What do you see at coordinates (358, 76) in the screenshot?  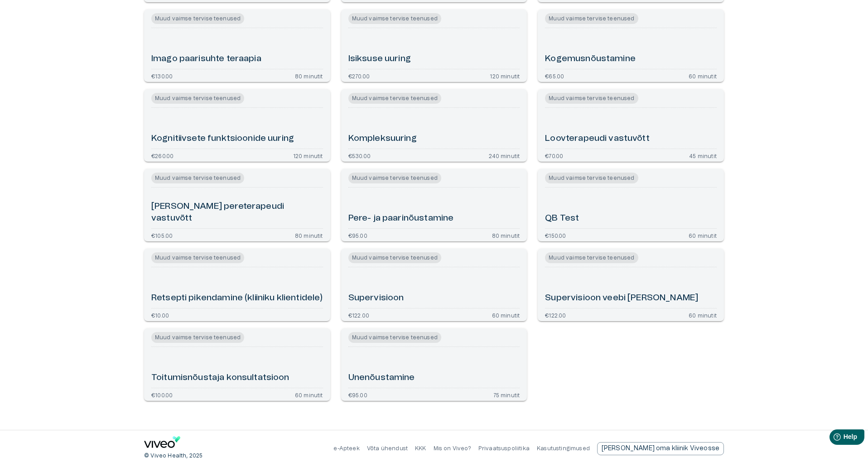 I see `p: €270.00` at bounding box center [358, 76].